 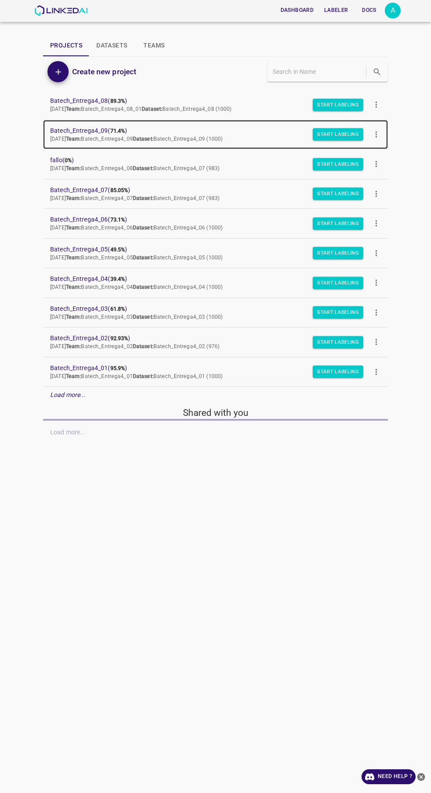 What do you see at coordinates (208, 249) in the screenshot?
I see `span: Batech_Entrega4_05 ( )` at bounding box center [208, 249].